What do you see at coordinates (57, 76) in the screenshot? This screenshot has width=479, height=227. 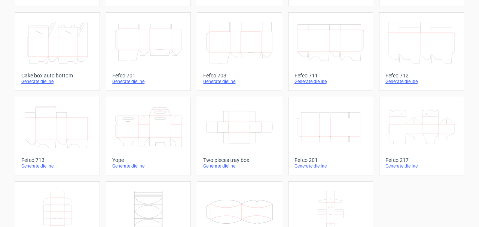 I see `div: Cake box auto bottom` at bounding box center [57, 76].